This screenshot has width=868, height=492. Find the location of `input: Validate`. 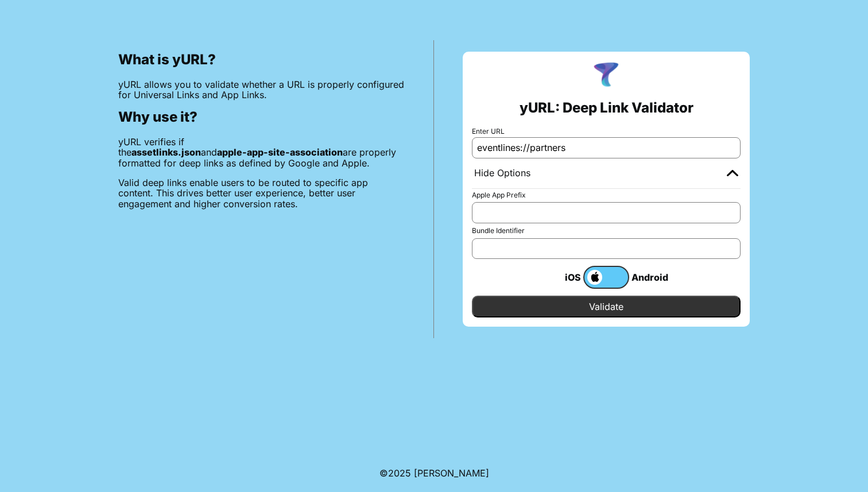

input: Validate is located at coordinates (606, 307).